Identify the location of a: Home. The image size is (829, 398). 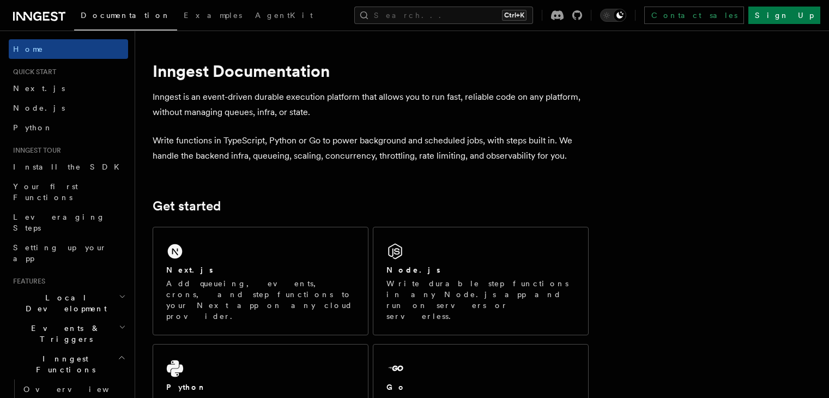
(68, 49).